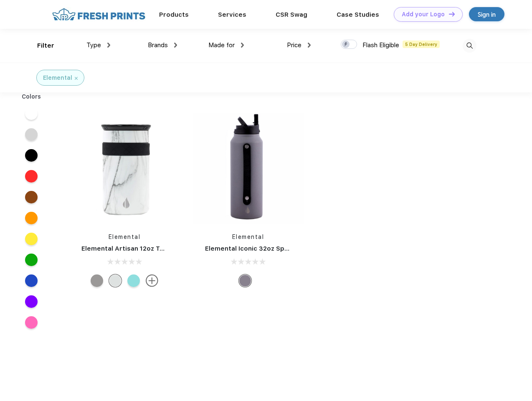 The height and width of the screenshot is (401, 532). What do you see at coordinates (452, 14) in the screenshot?
I see `img: DT` at bounding box center [452, 14].